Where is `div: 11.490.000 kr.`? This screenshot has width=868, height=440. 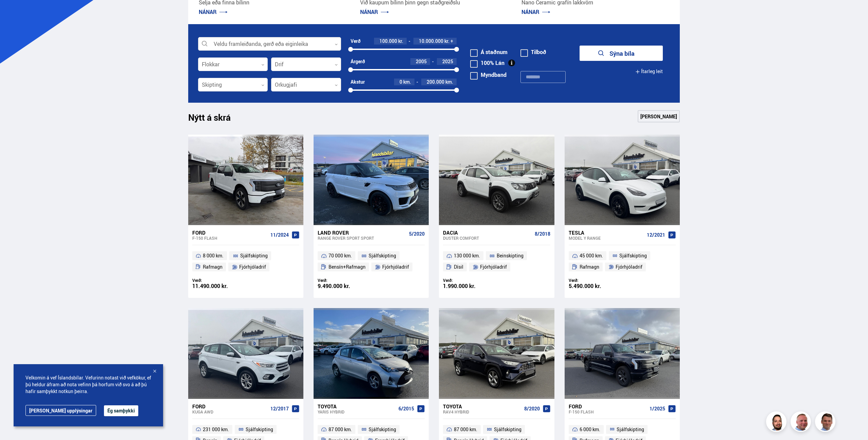 div: 11.490.000 kr. is located at coordinates (219, 286).